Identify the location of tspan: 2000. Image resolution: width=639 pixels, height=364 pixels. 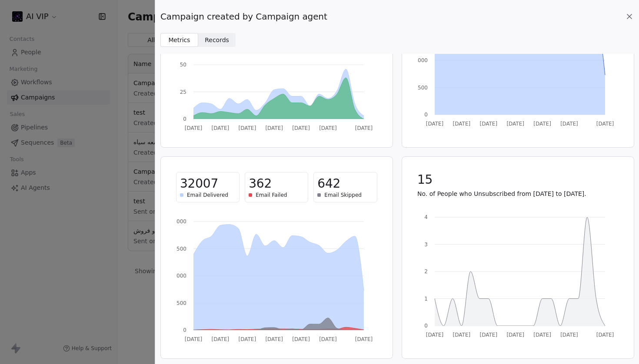
(179, 221).